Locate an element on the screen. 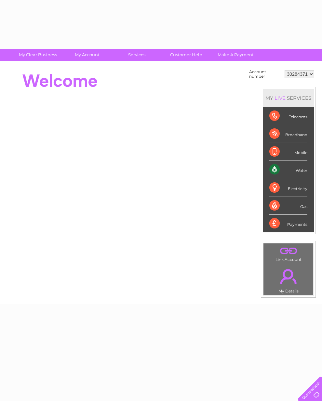 This screenshot has width=322, height=401. td: My Details is located at coordinates (288, 280).